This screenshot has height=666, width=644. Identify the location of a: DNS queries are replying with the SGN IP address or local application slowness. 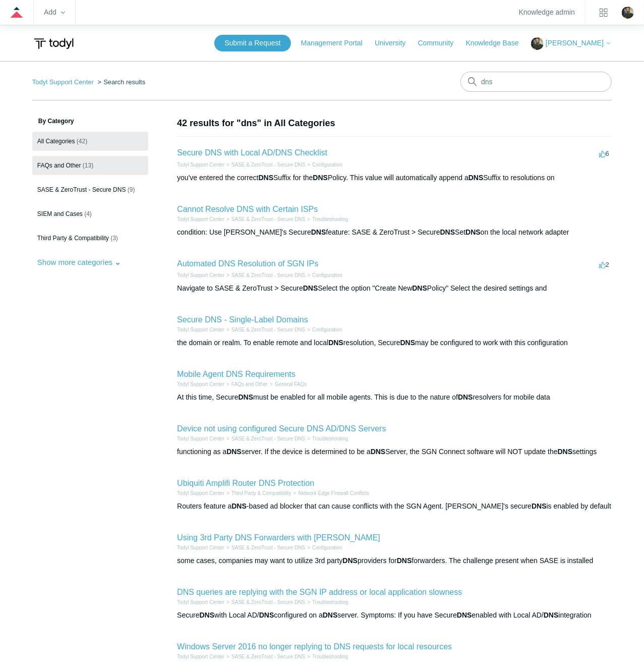
(319, 592).